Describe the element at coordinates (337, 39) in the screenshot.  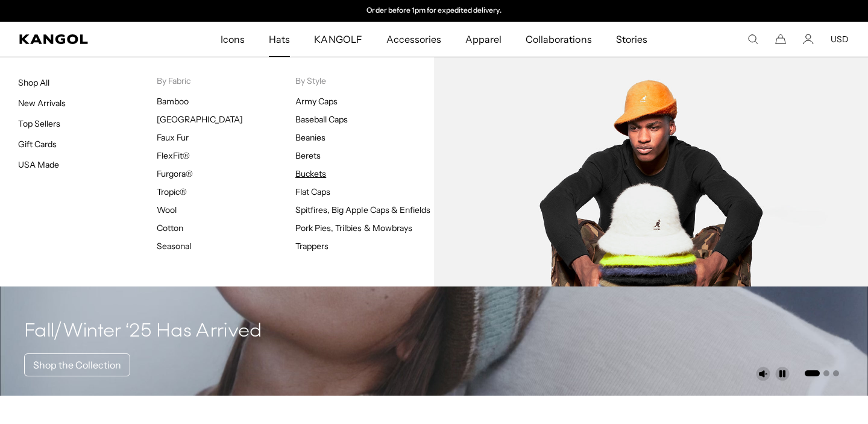
I see `span: KANGOLF` at that location.